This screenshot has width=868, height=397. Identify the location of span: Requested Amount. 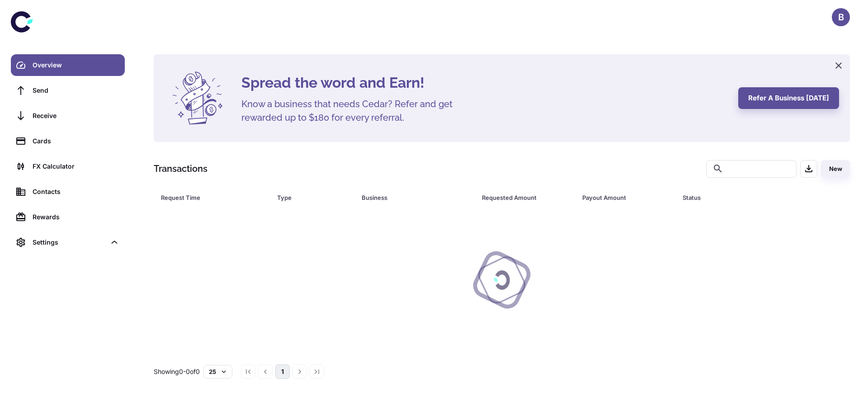
(527, 198).